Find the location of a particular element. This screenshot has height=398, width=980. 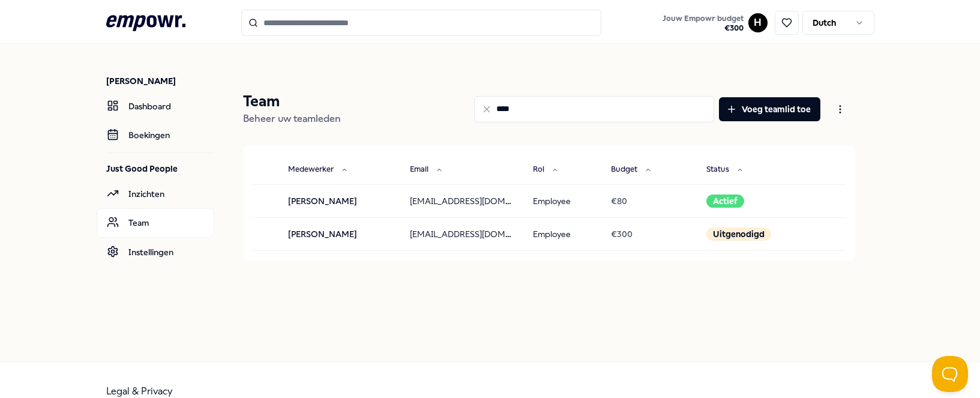

p: Team is located at coordinates (291, 101).